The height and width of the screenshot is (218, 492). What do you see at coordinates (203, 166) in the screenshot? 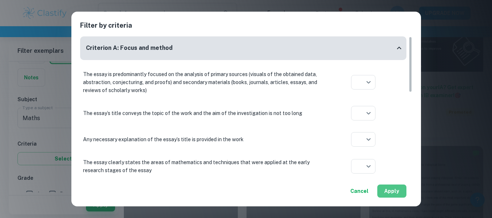
I see `p: The essay clearly states the areas of mathematics and techniques that were applied at the early r...` at bounding box center [203, 166].